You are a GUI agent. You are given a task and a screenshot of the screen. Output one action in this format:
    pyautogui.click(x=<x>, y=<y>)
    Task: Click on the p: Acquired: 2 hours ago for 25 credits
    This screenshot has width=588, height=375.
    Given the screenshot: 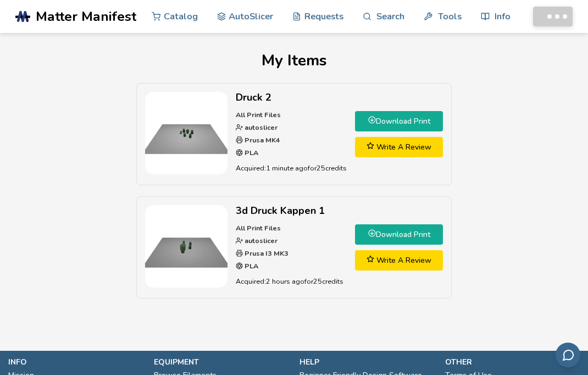 What is the action you would take?
    pyautogui.click(x=291, y=281)
    